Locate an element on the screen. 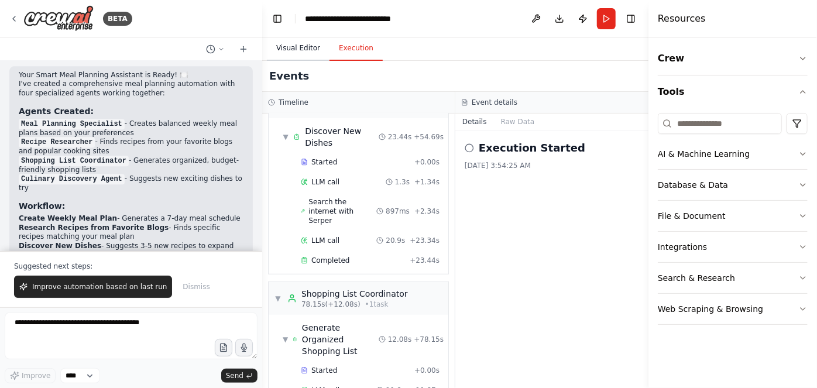 The height and width of the screenshot is (388, 817). span: + 1.34s is located at coordinates (426, 182).